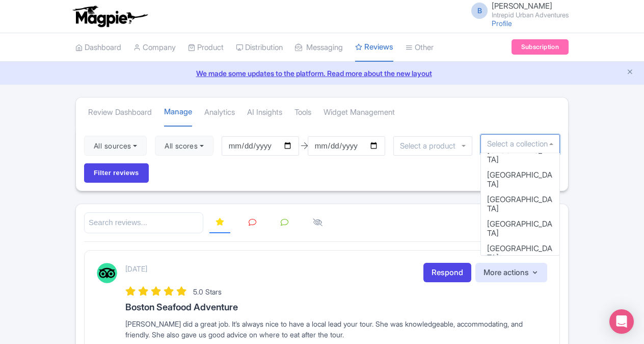  I want to click on a: Profile, so click(502, 23).